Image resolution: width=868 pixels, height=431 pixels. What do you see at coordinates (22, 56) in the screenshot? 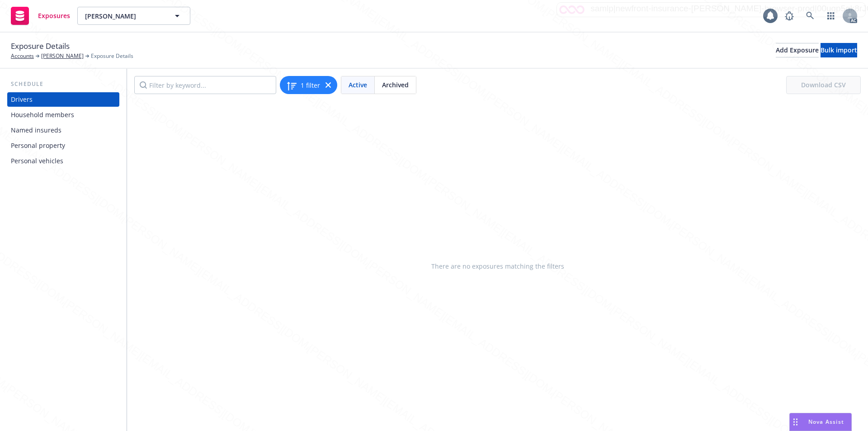
I see `a: Accounts` at bounding box center [22, 56].